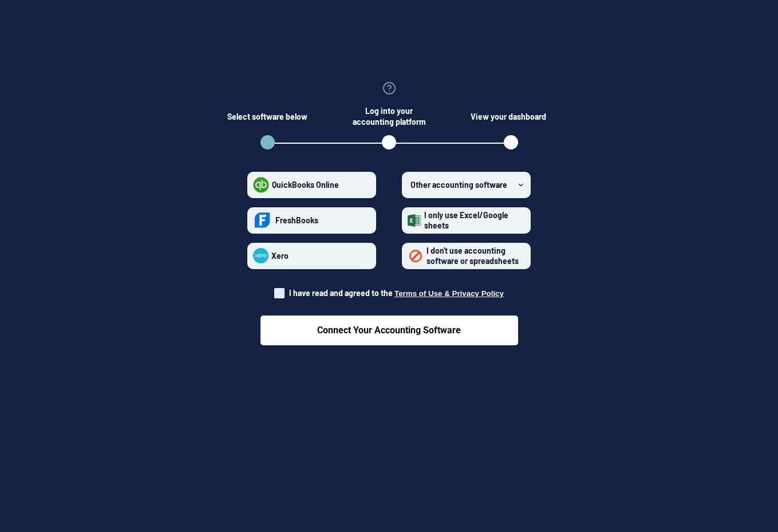 The image size is (778, 532). I want to click on img: freshbooks, so click(263, 220).